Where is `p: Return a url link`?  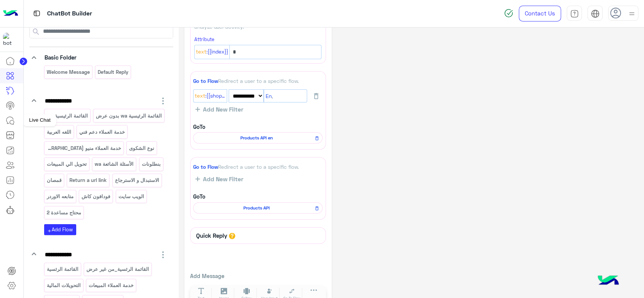
p: Return a url link is located at coordinates (88, 180).